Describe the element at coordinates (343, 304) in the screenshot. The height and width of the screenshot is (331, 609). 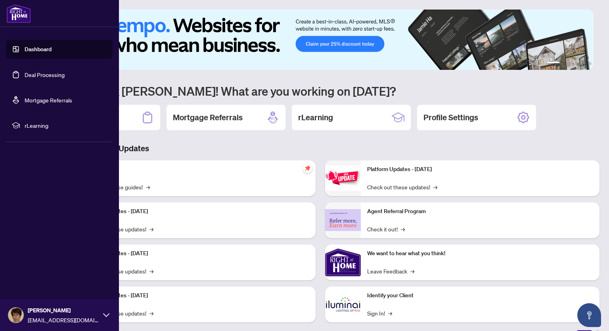
I see `img: Identify your Client` at that location.